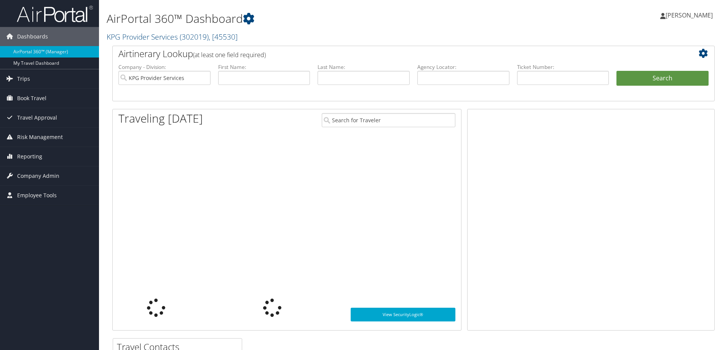 The image size is (728, 350). I want to click on span: , [ 45530 ], so click(223, 37).